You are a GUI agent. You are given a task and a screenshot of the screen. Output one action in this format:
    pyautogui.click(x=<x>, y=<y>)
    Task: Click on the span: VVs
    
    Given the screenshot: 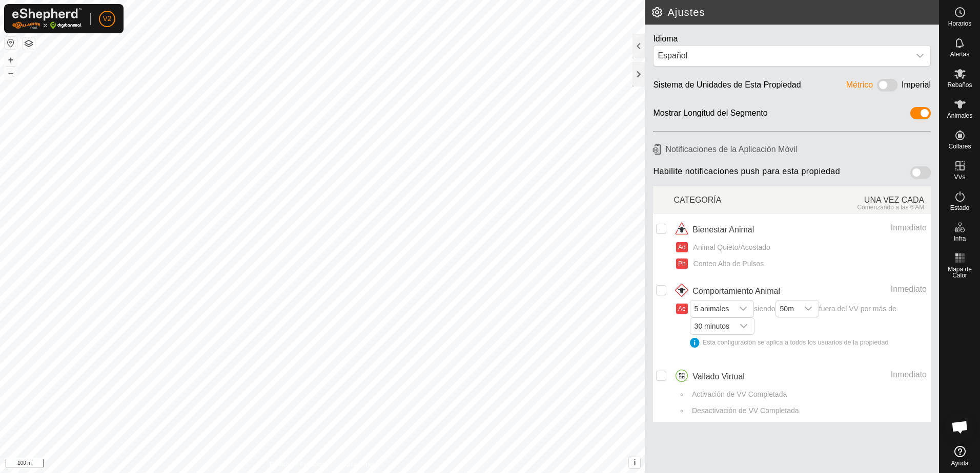 What is the action you would take?
    pyautogui.click(x=959, y=177)
    